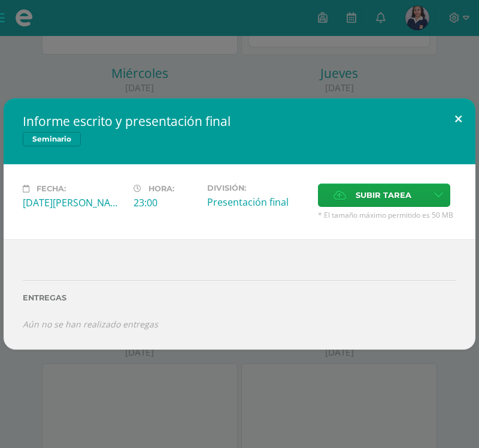  What do you see at coordinates (458, 118) in the screenshot?
I see `button: Close (Esc)` at bounding box center [458, 118].